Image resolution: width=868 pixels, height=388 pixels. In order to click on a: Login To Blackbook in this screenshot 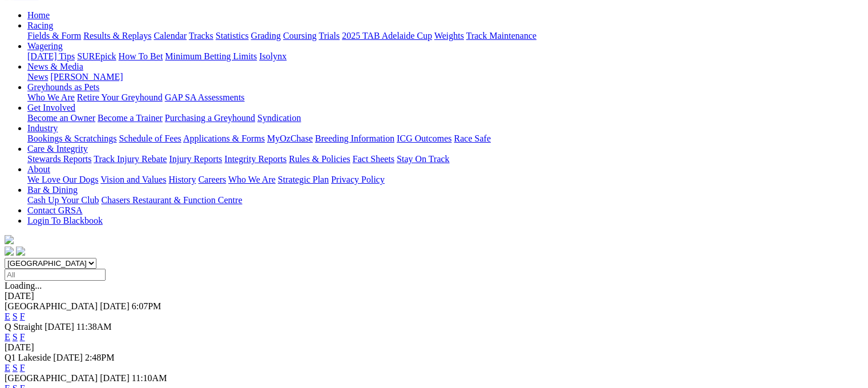, I will do `click(65, 220)`.